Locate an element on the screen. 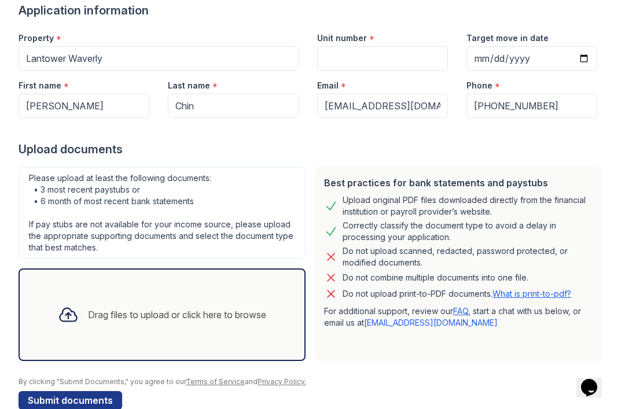 The image size is (625, 409). label: Unit number is located at coordinates (342, 38).